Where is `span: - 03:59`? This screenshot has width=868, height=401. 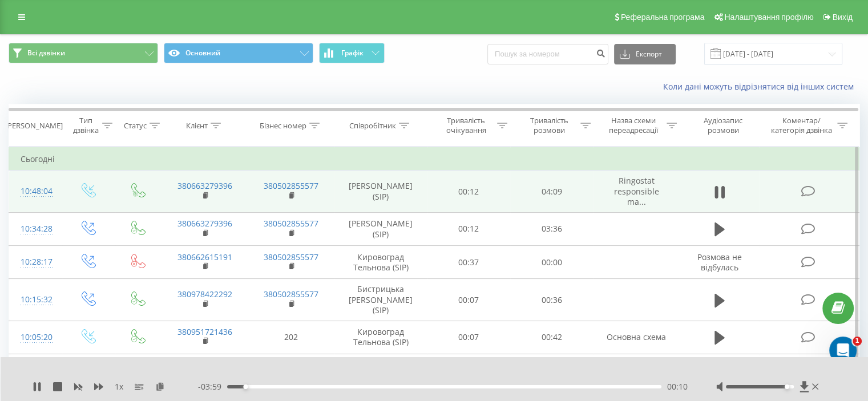
span: - 03:59 is located at coordinates (212, 386).